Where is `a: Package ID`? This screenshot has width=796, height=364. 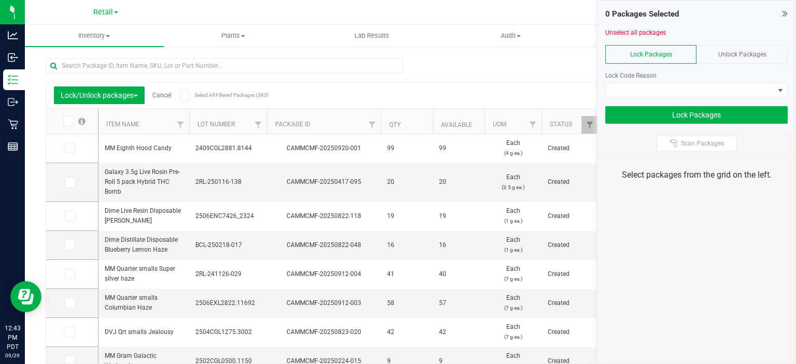 a: Package ID is located at coordinates (293, 124).